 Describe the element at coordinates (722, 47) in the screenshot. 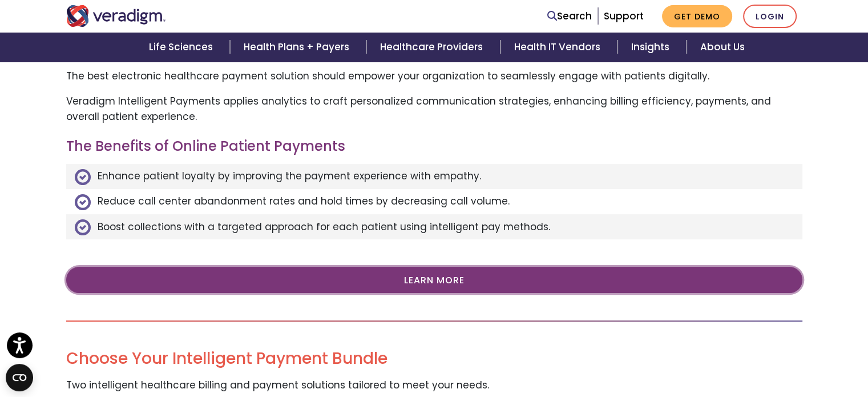

I see `a: About Us` at that location.